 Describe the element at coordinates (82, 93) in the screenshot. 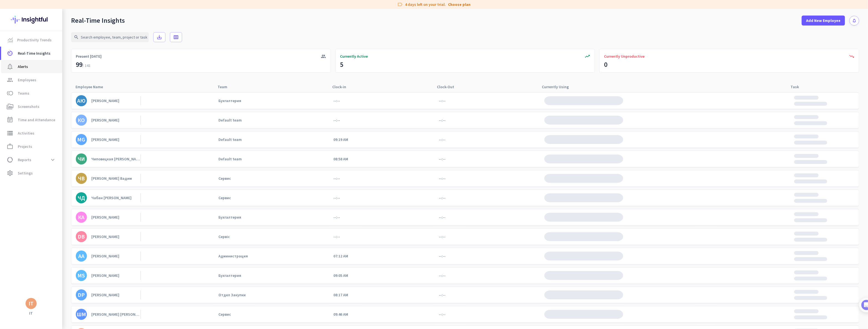

I see `div: I'm good, thanks. 👍` at that location.